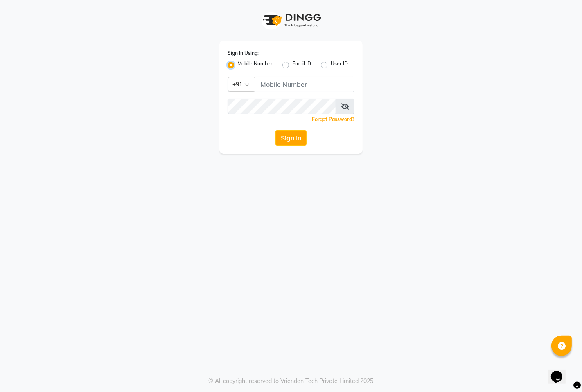  Describe the element at coordinates (339, 65) in the screenshot. I see `label: User ID` at that location.